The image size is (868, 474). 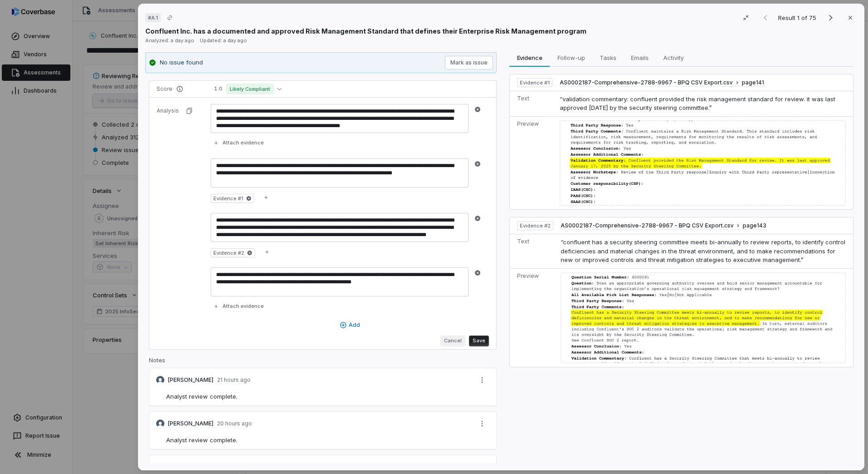 What do you see at coordinates (153, 18) in the screenshot?
I see `span: # A.1` at bounding box center [153, 18].